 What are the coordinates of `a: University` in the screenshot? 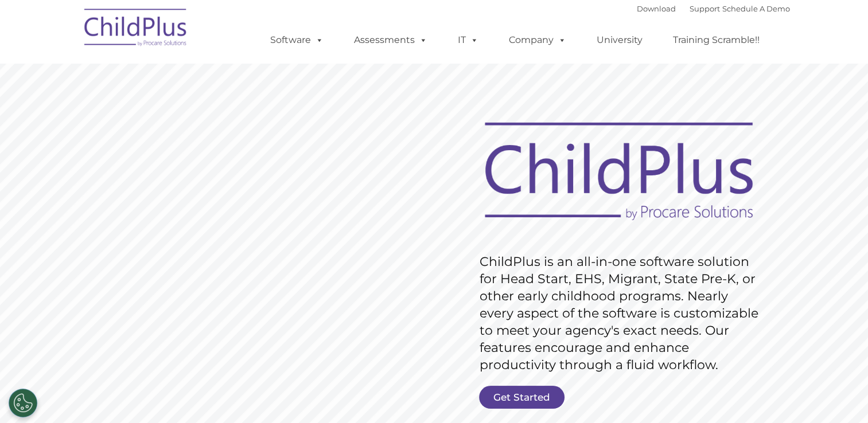 It's located at (620, 40).